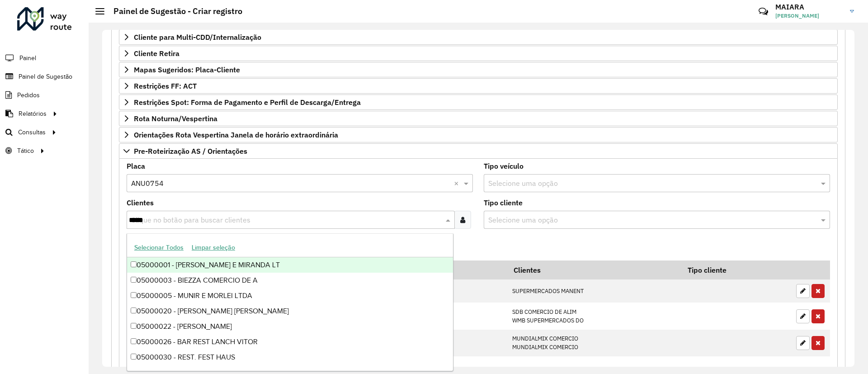 Image resolution: width=868 pixels, height=374 pixels. Describe the element at coordinates (595, 342) in the screenshot. I see `td: MUNDIALMIX COMERCIO MUNDIALMIX COMERCIO` at that location.